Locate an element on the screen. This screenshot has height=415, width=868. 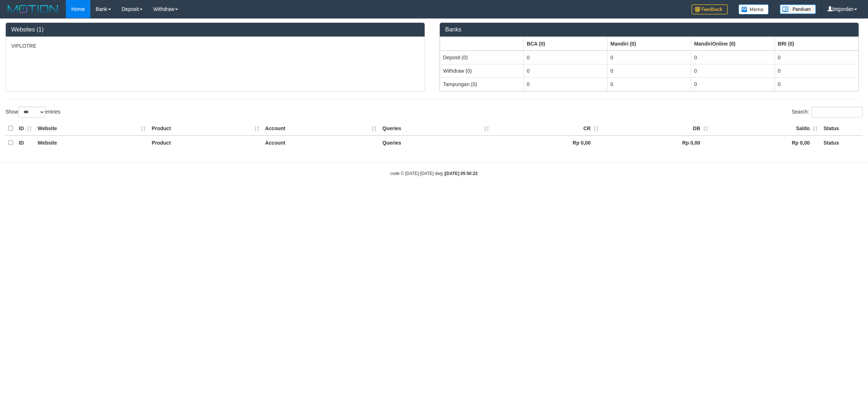
td: Tampungan (0) is located at coordinates (482, 84).